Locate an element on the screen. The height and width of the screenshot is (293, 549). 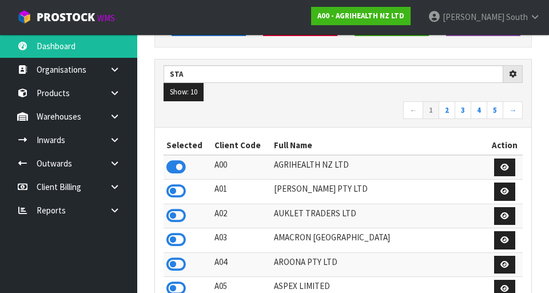
a: A00 - AGRIHEALTH NZ LTD is located at coordinates (361, 16).